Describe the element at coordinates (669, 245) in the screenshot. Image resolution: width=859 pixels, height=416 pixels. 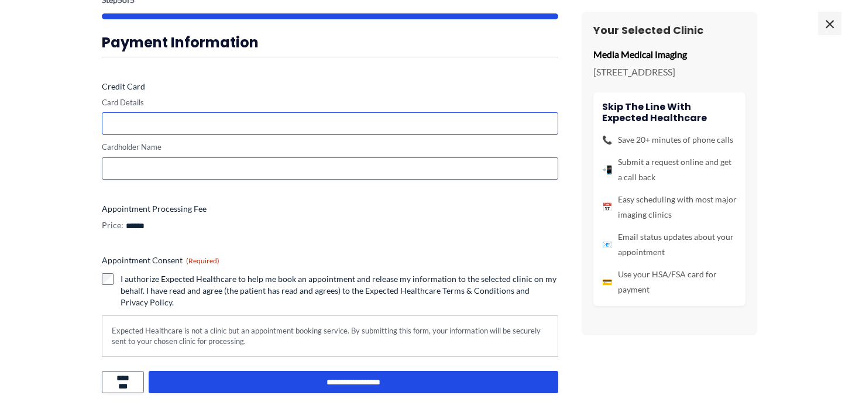
I see `li: Email status updates about your appointment` at that location.